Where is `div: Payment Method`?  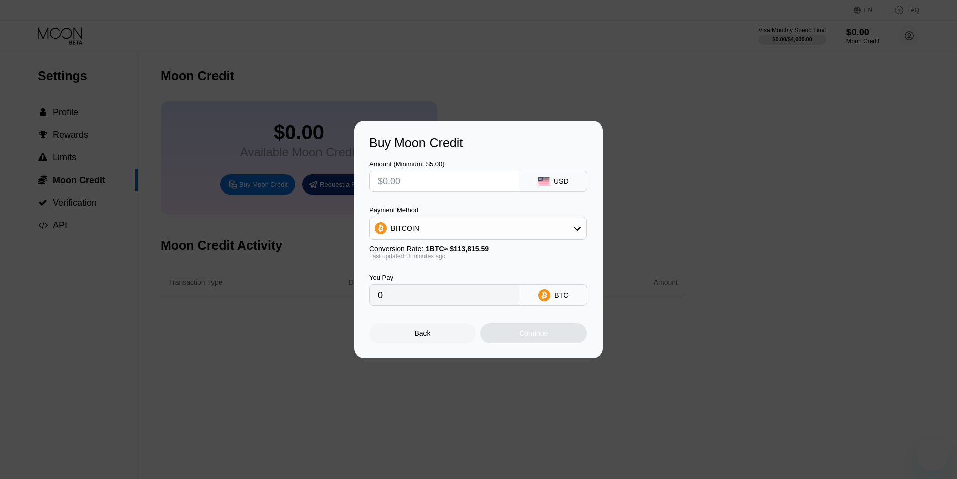
div: Payment Method is located at coordinates (478, 210).